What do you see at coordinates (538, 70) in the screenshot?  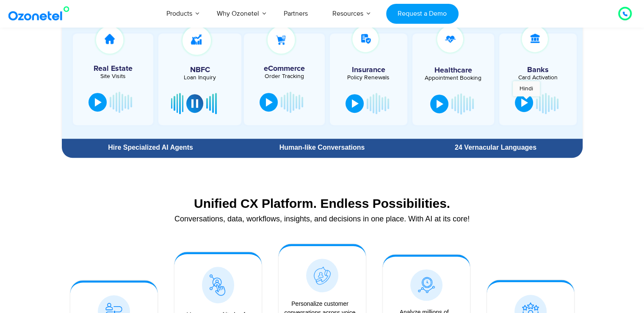 I see `h5: Banks` at bounding box center [538, 70].